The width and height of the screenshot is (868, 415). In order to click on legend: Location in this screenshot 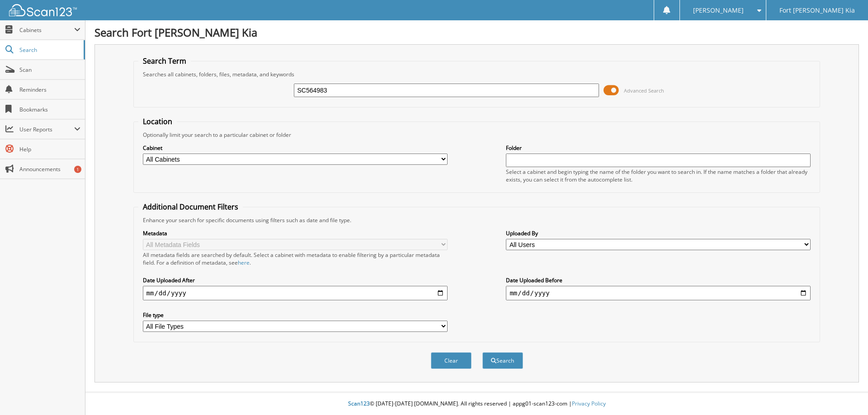, I will do `click(157, 121)`.